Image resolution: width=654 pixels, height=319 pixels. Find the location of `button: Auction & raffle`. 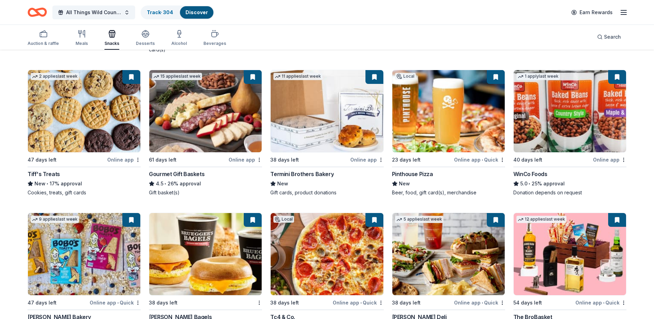

button: Auction & raffle is located at coordinates (43, 38).